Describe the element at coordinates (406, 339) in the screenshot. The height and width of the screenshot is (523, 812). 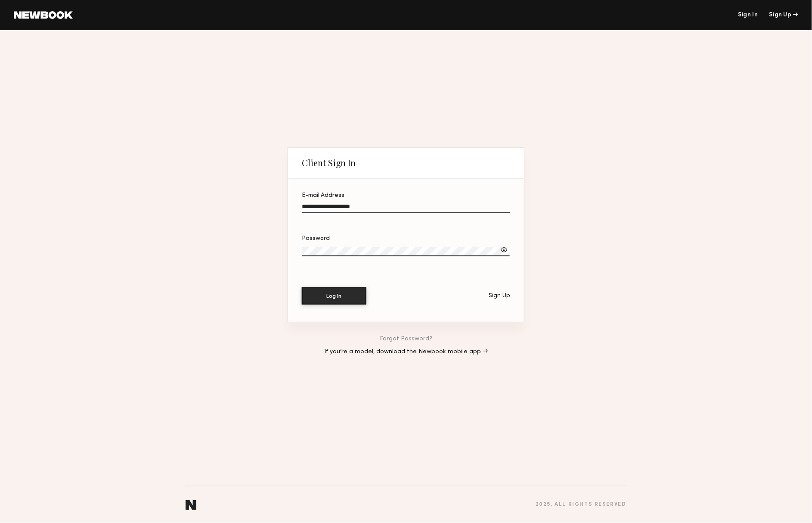
I see `a: Forgot Password?` at that location.